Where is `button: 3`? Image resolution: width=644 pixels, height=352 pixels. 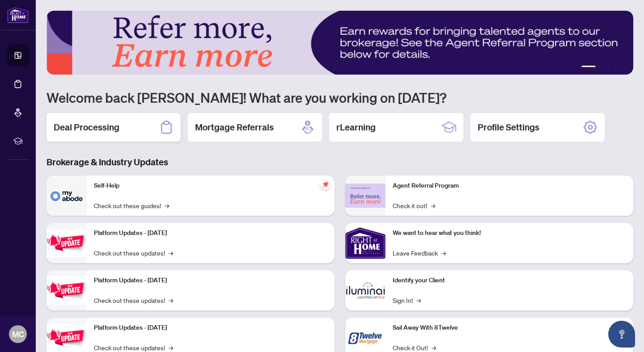
button: 3 is located at coordinates (608, 67).